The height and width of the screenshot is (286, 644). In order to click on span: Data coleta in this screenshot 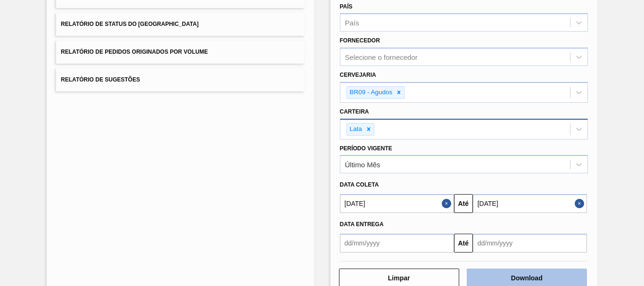, I will do `click(359, 185)`.